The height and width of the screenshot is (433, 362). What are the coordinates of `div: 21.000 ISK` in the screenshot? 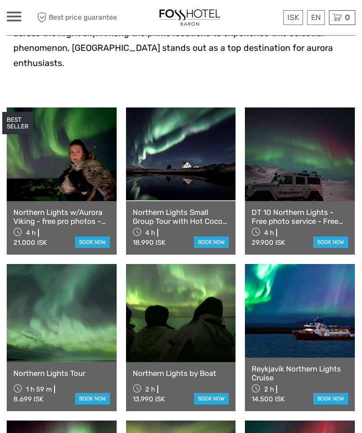 It's located at (30, 243).